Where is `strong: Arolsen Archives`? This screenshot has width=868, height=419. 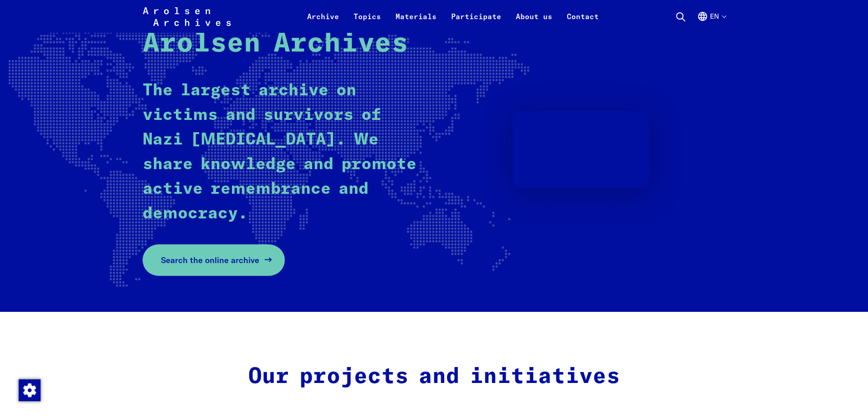
strong: Arolsen Archives is located at coordinates (275, 43).